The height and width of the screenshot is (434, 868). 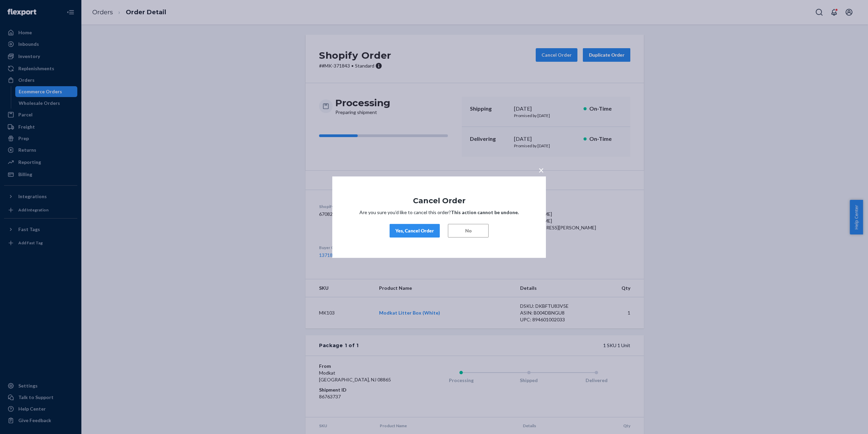 I want to click on button: Yes, Cancel Order, so click(x=415, y=230).